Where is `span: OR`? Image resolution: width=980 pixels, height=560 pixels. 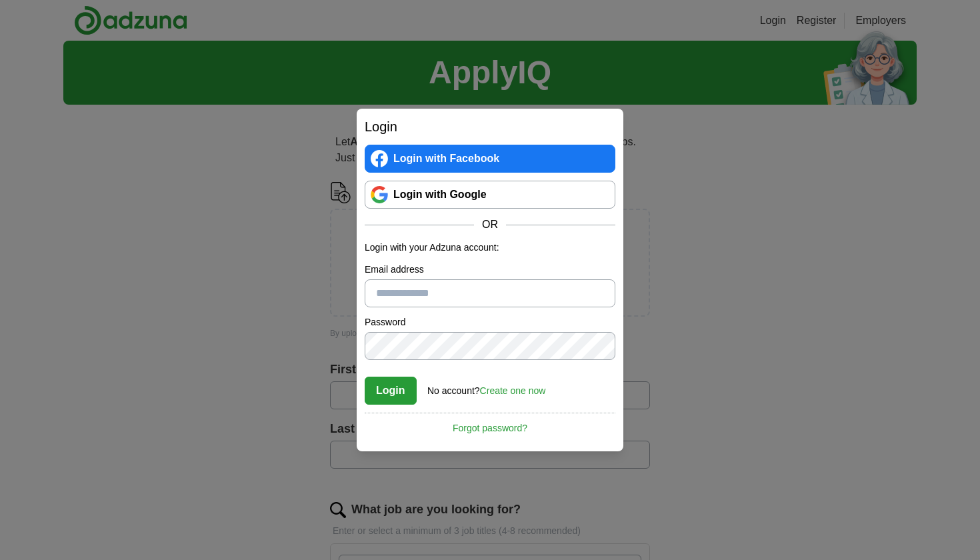
span: OR is located at coordinates (490, 225).